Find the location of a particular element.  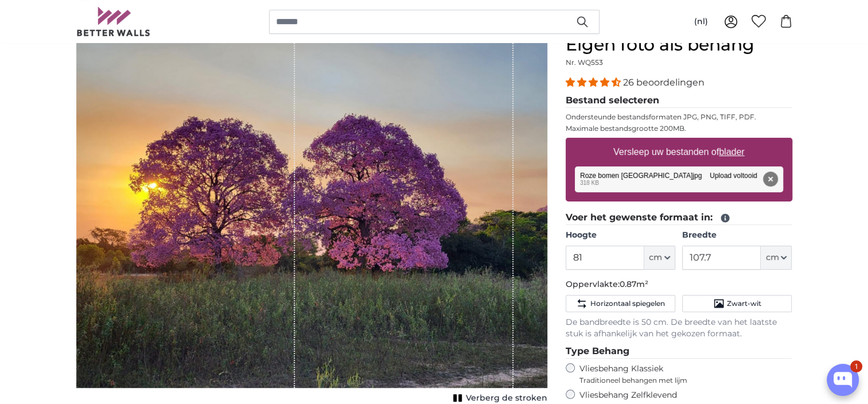

h1: Eigen foto als behang is located at coordinates (678, 45).